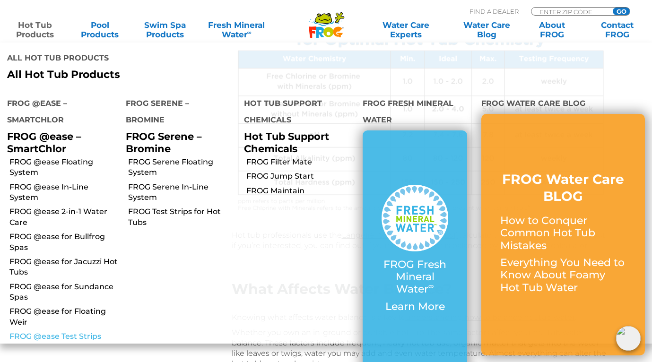  I want to click on a: Water CareExperts, so click(406, 30).